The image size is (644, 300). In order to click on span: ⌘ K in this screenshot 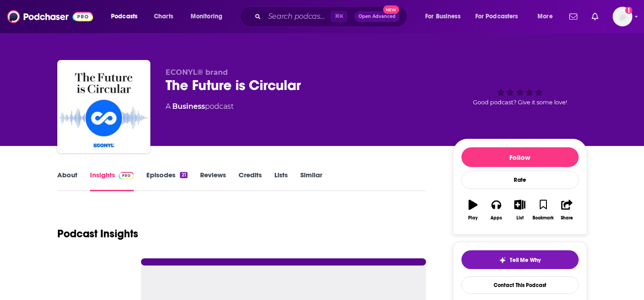, I will do `click(339, 16)`.